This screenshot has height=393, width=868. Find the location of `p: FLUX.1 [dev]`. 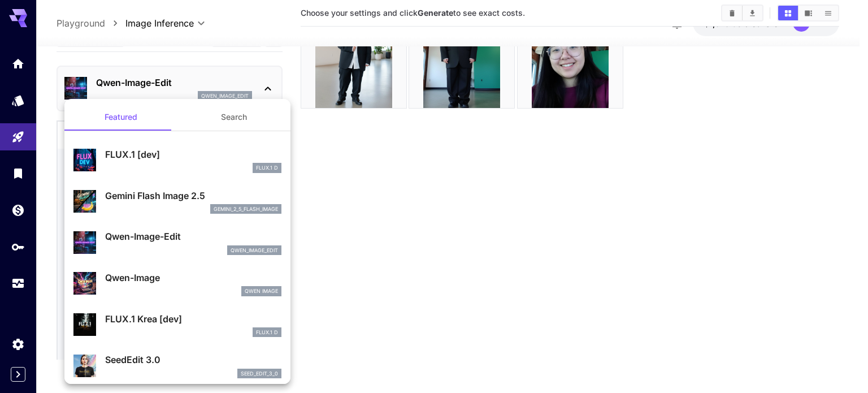

p: FLUX.1 [dev] is located at coordinates (193, 155).